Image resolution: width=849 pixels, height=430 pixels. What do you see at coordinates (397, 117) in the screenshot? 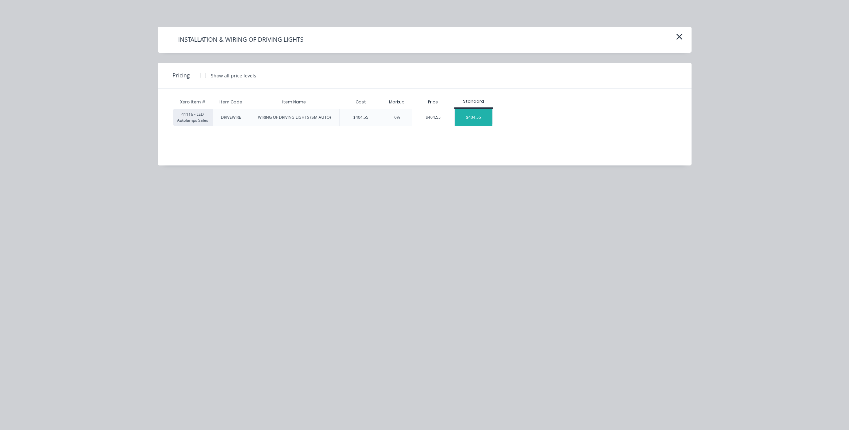
I see `div: 0%` at bounding box center [397, 117].